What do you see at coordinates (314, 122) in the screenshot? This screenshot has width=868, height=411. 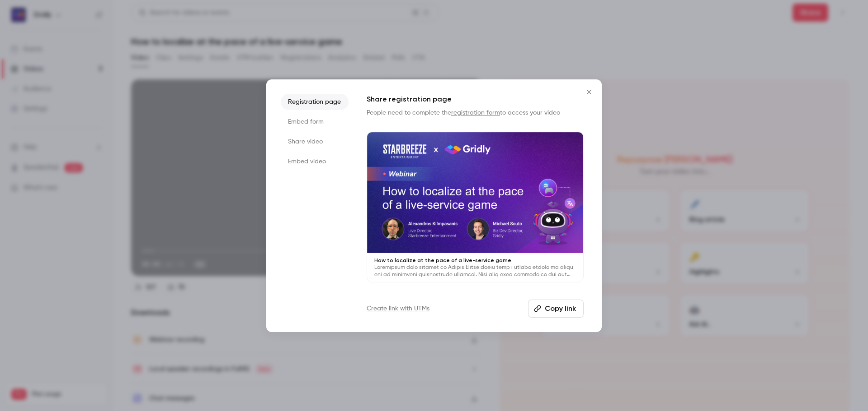 I see `li: Embed form` at bounding box center [314, 122].